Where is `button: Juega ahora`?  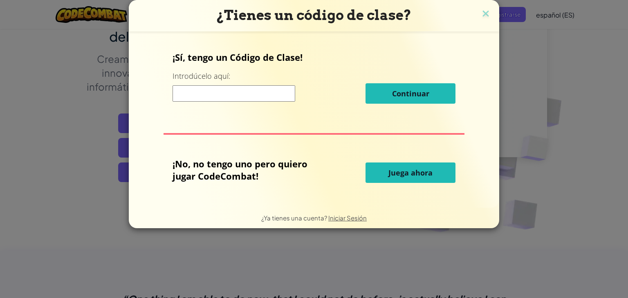
button: Juega ahora is located at coordinates (410, 173).